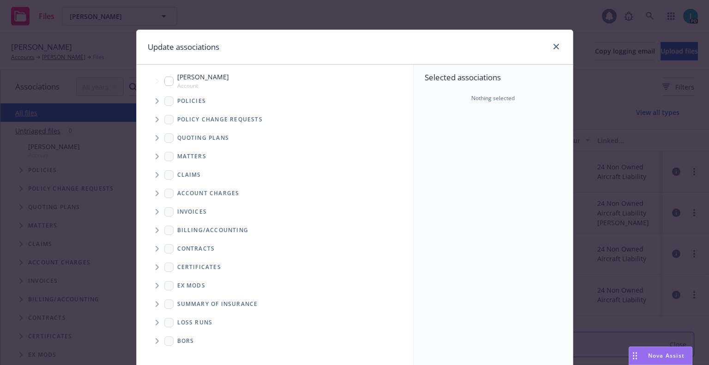  I want to click on button: Nova Assist, so click(661, 356).